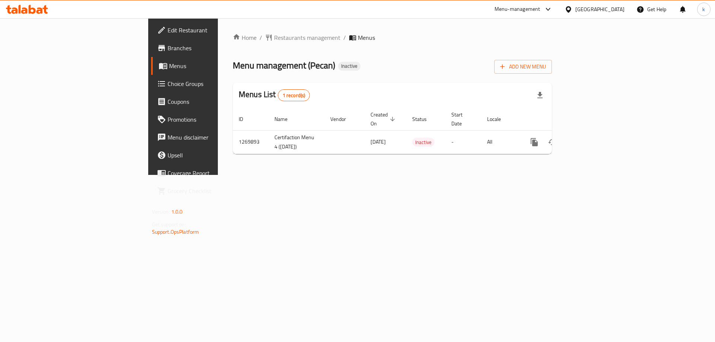 The width and height of the screenshot is (715, 342). What do you see at coordinates (209, 30) in the screenshot?
I see `a: Edit Restaurant` at bounding box center [209, 30].